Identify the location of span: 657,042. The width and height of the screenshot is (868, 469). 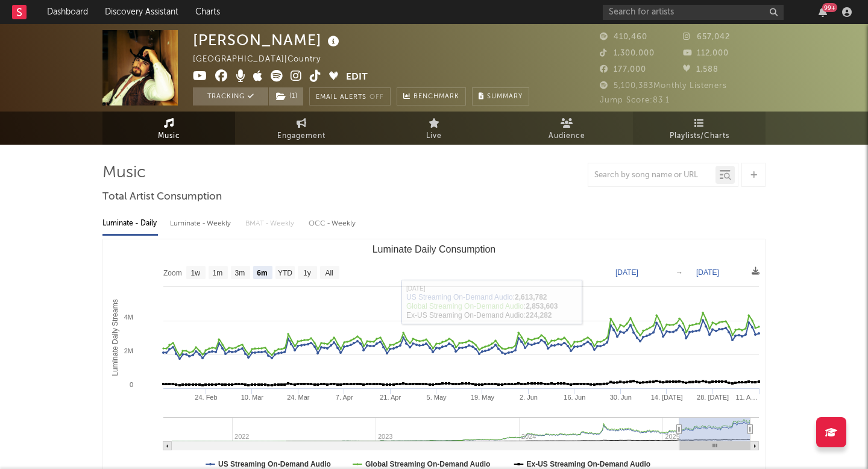
(707, 36).